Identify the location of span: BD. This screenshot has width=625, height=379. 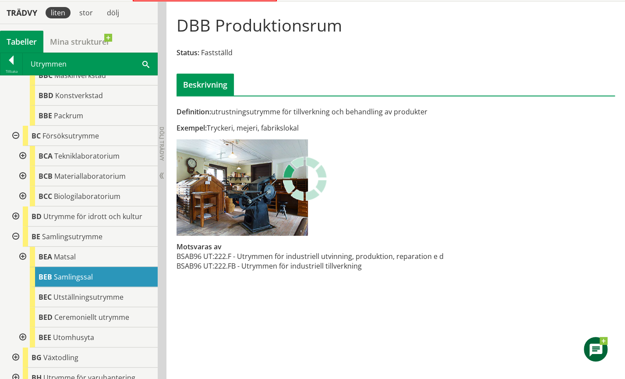
(36, 216).